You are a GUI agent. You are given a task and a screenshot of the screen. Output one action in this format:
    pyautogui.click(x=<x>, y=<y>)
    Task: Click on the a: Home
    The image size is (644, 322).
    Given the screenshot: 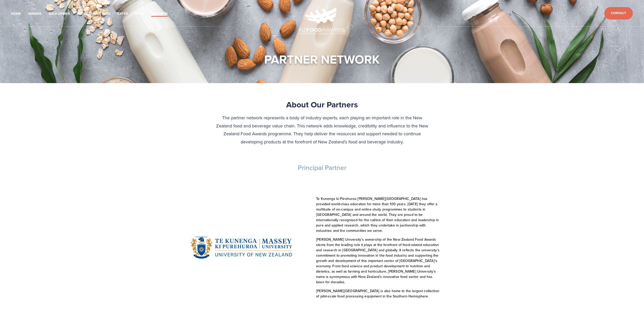 What is the action you would take?
    pyautogui.click(x=16, y=13)
    